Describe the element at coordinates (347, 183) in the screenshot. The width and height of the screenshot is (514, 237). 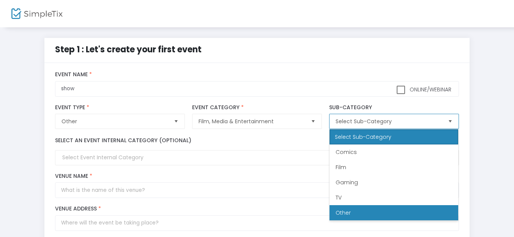
I see `span: Gaming` at that location.